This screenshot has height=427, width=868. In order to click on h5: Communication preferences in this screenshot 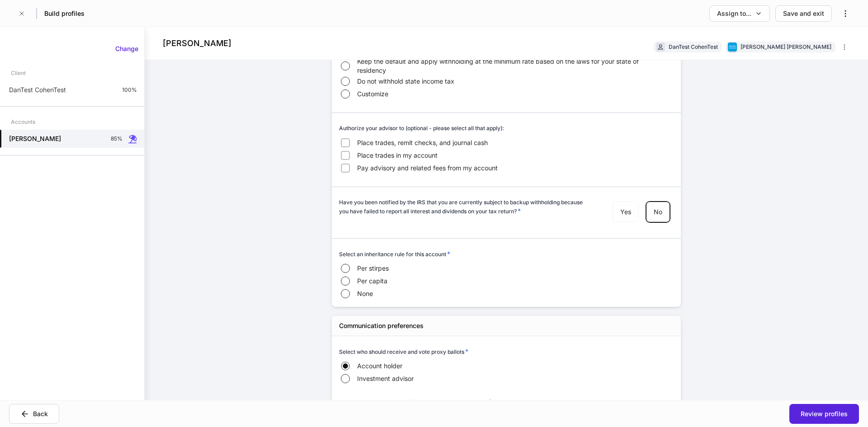, I will do `click(380, 326)`.